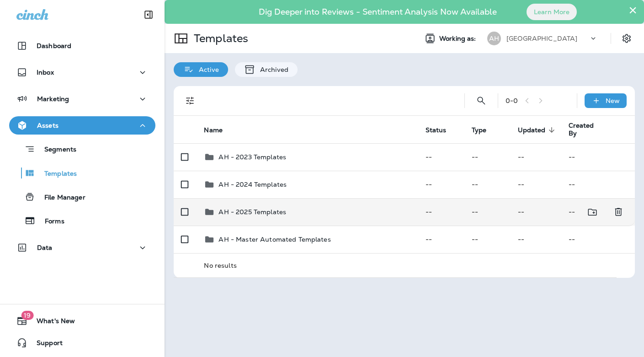  What do you see at coordinates (51, 323) in the screenshot?
I see `span: What's New` at bounding box center [51, 323].